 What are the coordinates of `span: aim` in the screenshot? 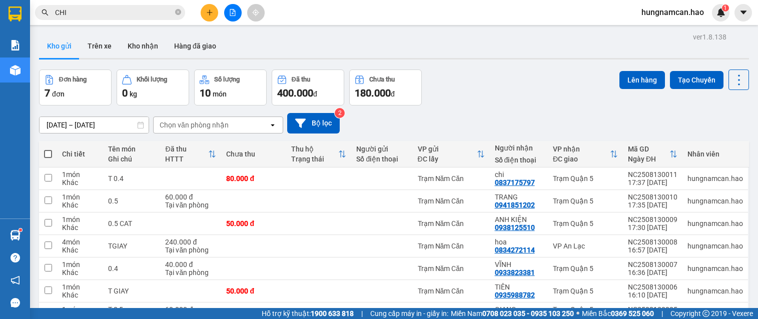 It's located at (256, 13).